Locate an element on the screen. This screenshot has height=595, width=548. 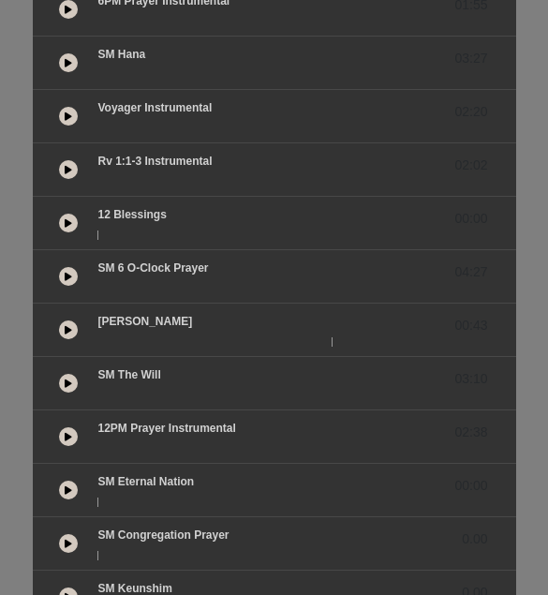
span: 03:10 is located at coordinates (471, 379).